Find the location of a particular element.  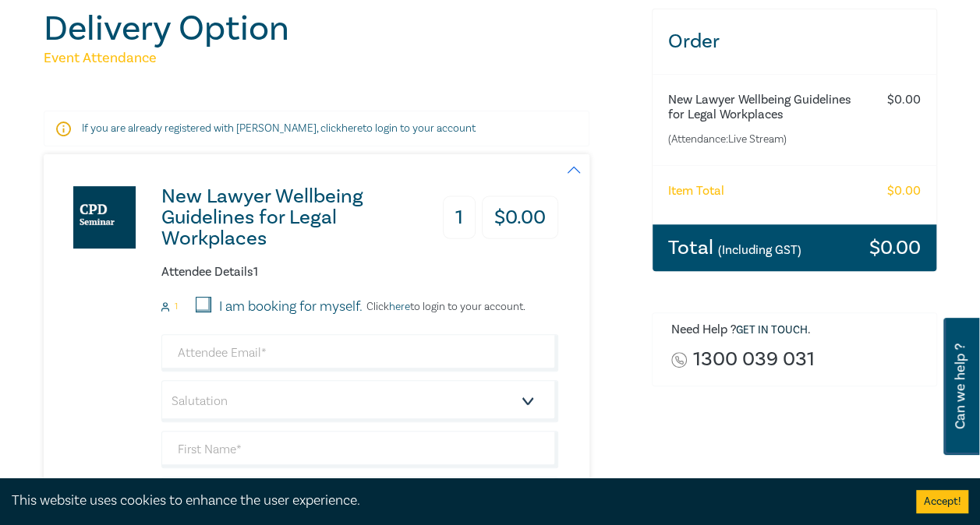

h6: Attendee Details 1 is located at coordinates (359, 272).